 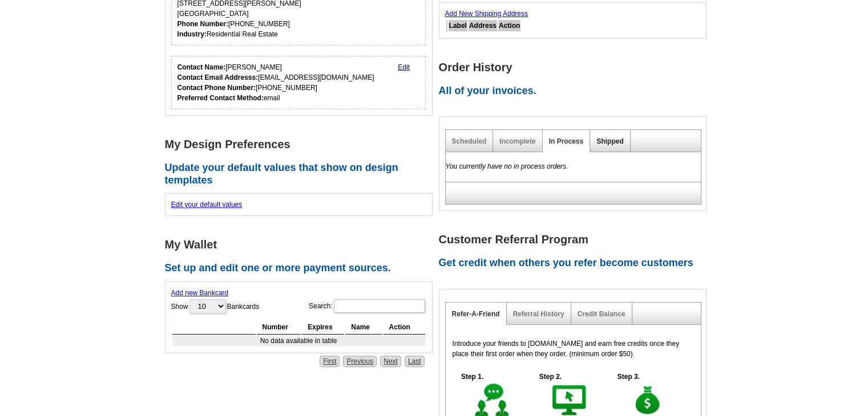 I want to click on strong: Preferred Contact Method:, so click(x=220, y=98).